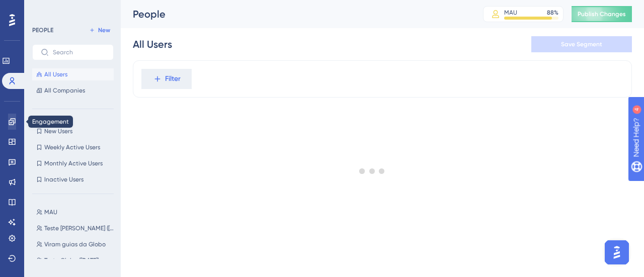  I want to click on span: All Companies, so click(64, 91).